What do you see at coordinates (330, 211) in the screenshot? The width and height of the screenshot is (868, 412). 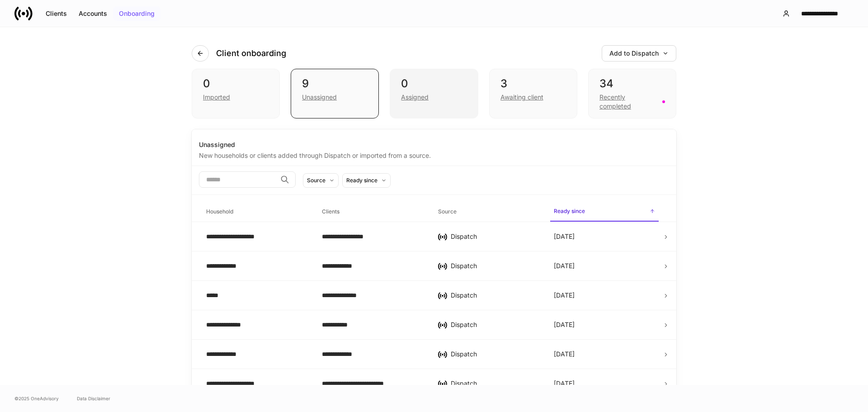 I see `h6: Clients` at bounding box center [330, 211].